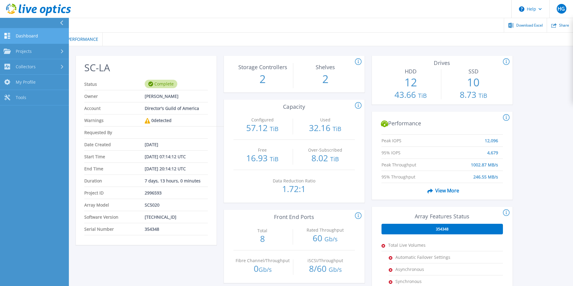 This screenshot has height=286, width=573. Describe the element at coordinates (115, 229) in the screenshot. I see `span: Serial Number` at that location.